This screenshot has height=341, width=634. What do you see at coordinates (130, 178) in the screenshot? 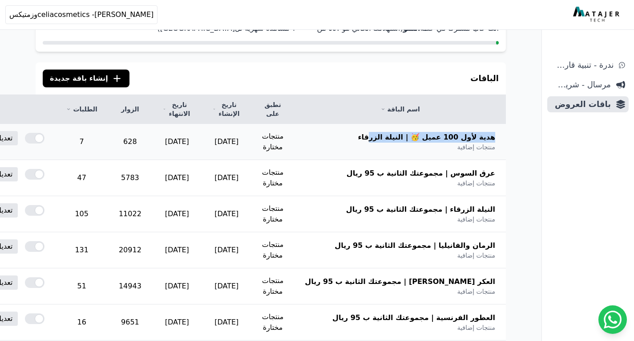
I see `td: 5783` at bounding box center [130, 178].